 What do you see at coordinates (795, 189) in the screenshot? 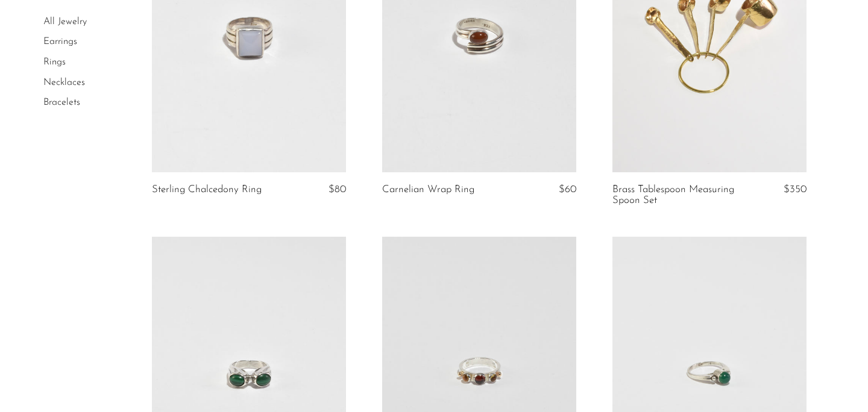
I see `span: $350` at bounding box center [795, 189].